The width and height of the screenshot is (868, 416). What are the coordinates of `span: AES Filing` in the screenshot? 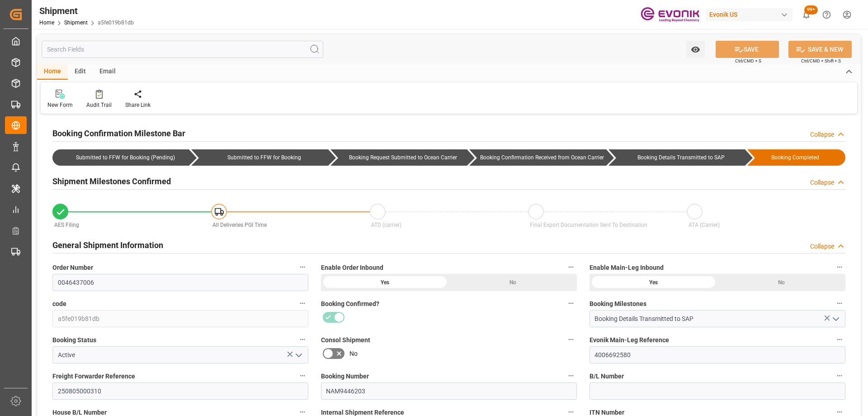 It's located at (67, 225).